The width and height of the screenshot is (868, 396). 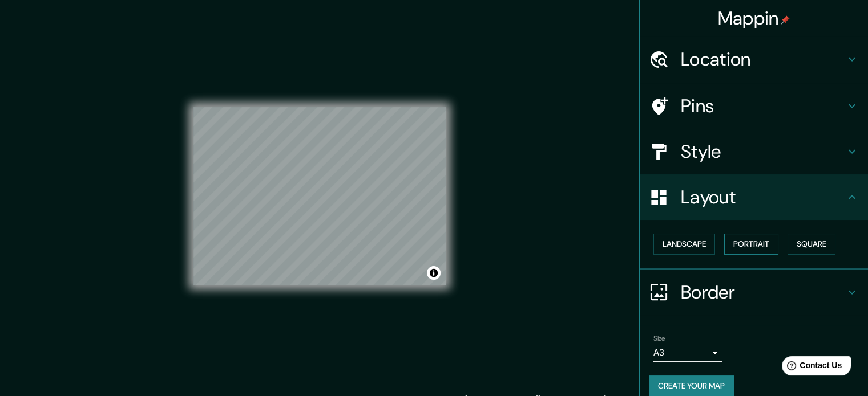 I want to click on div: Style, so click(x=754, y=152).